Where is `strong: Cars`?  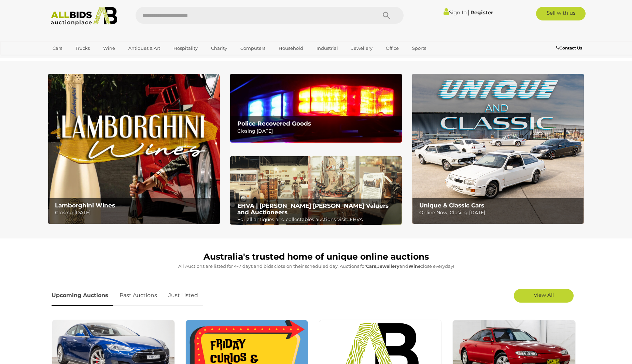
strong: Cars is located at coordinates (371, 266).